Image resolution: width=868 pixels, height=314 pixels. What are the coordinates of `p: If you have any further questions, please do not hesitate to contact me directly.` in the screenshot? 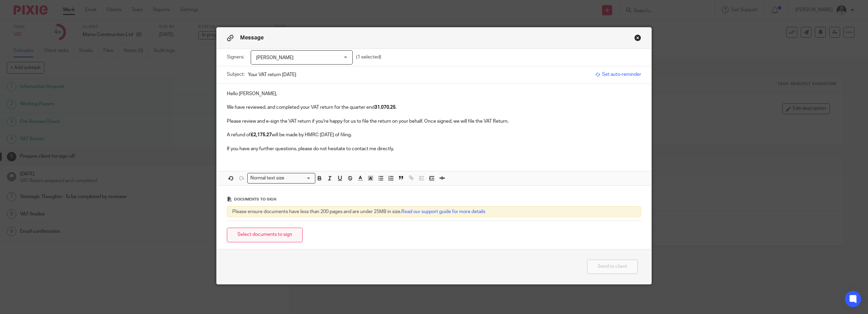 It's located at (434, 149).